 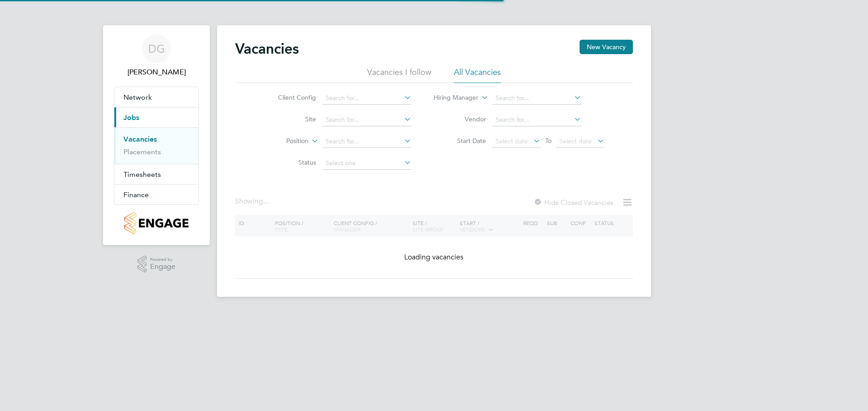 What do you see at coordinates (266, 48) in the screenshot?
I see `h2: Vacancies` at bounding box center [266, 48].